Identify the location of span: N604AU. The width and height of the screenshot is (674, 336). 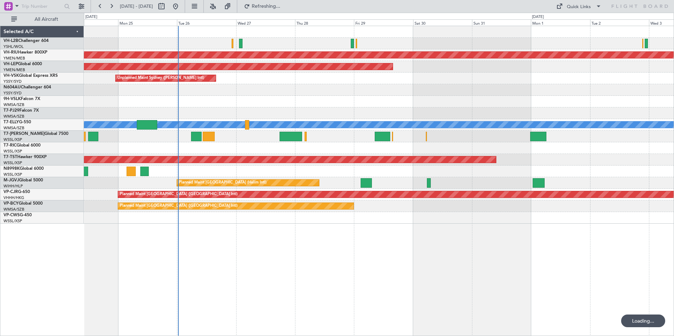
(12, 87).